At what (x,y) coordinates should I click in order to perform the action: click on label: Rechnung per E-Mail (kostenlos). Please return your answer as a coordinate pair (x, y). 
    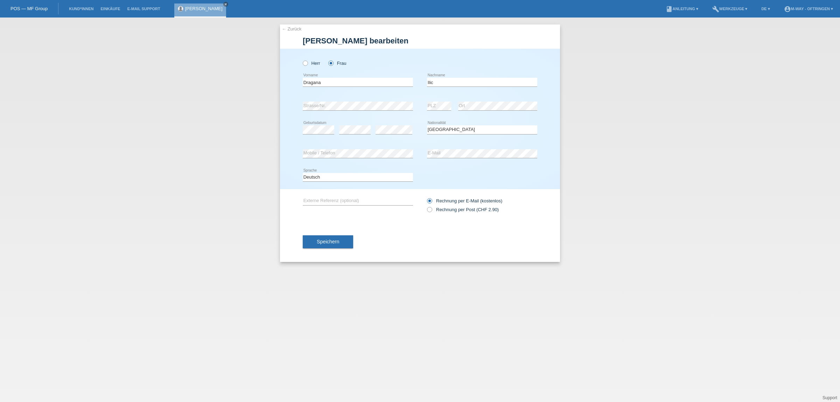
    Looking at the image, I should click on (465, 201).